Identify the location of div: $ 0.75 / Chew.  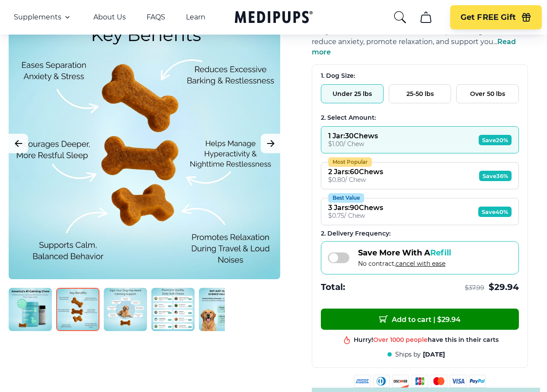
(355, 215).